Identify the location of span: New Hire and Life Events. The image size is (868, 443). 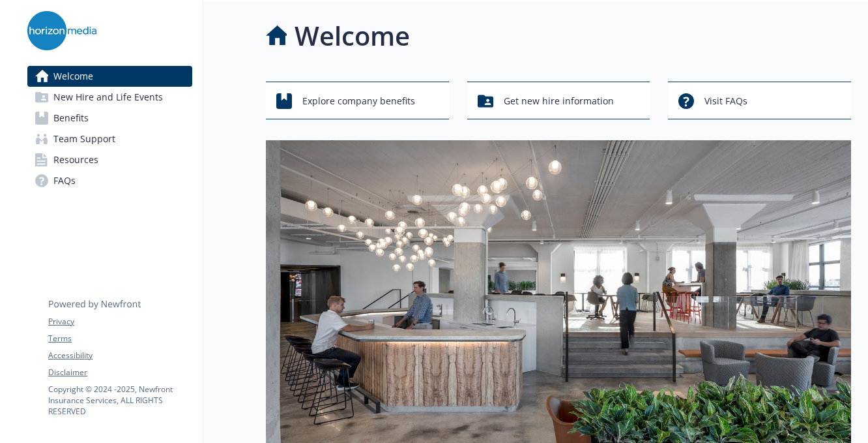
(108, 97).